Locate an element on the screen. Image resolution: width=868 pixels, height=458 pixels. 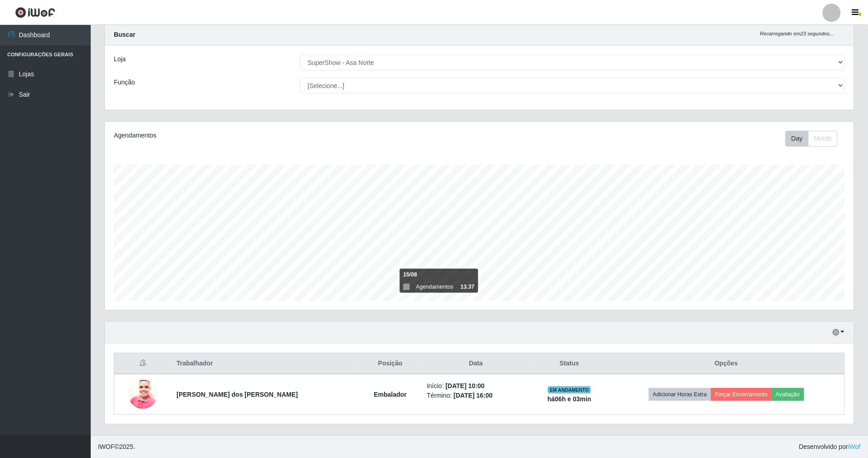
th: Opções is located at coordinates (726, 363).